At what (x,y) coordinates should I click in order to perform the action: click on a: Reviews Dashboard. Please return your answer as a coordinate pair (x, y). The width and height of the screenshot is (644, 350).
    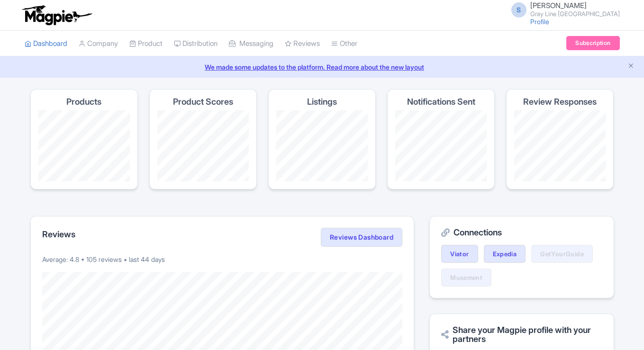
    Looking at the image, I should click on (361, 237).